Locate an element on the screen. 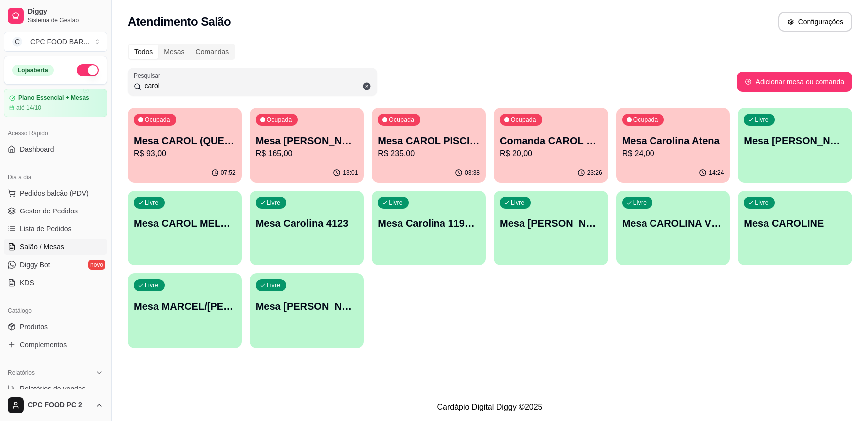 The image size is (868, 421). button: OcupadaMesa Carolina AtenaR$ 24,0014:24 is located at coordinates (673, 145).